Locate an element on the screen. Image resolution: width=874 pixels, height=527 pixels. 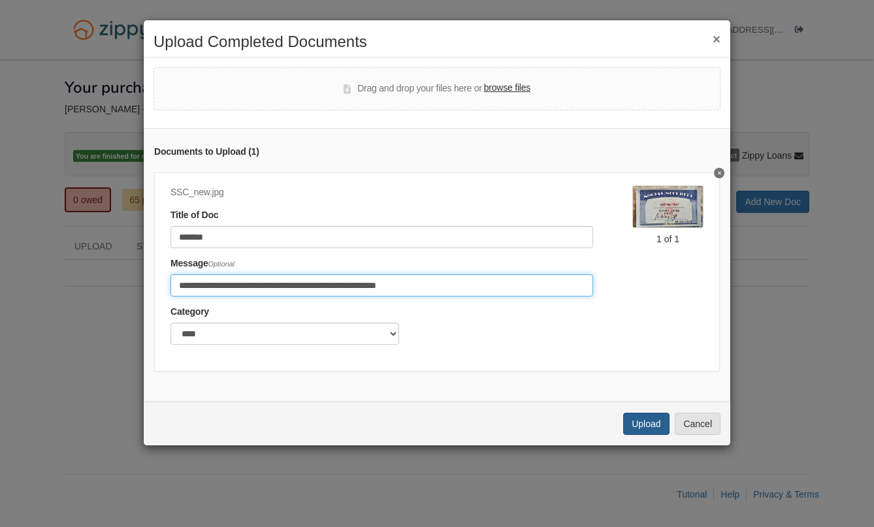
label: Category is located at coordinates (189, 312).